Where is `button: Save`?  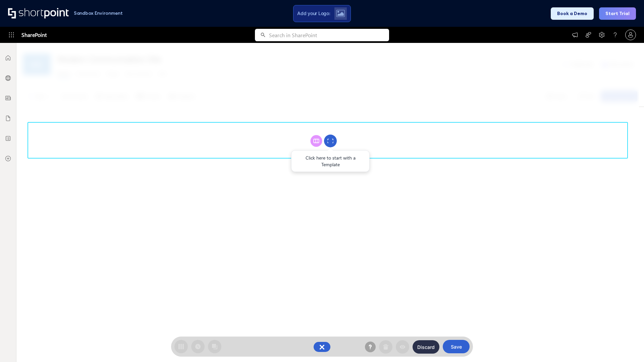 button: Save is located at coordinates (456, 347).